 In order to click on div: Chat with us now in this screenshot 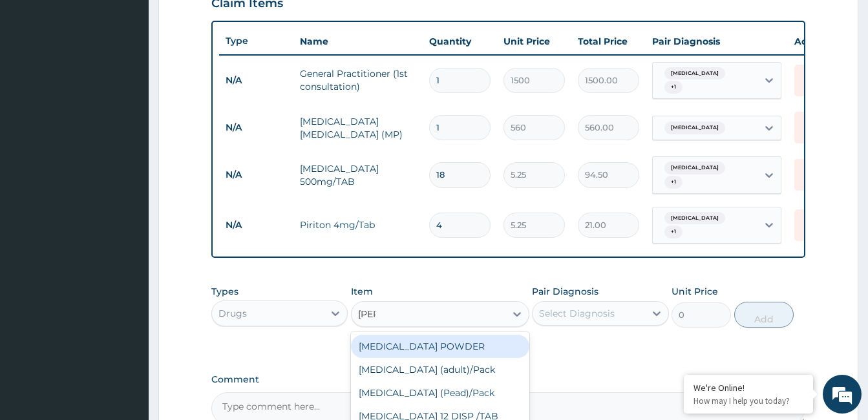, I will do `click(142, 81)`.